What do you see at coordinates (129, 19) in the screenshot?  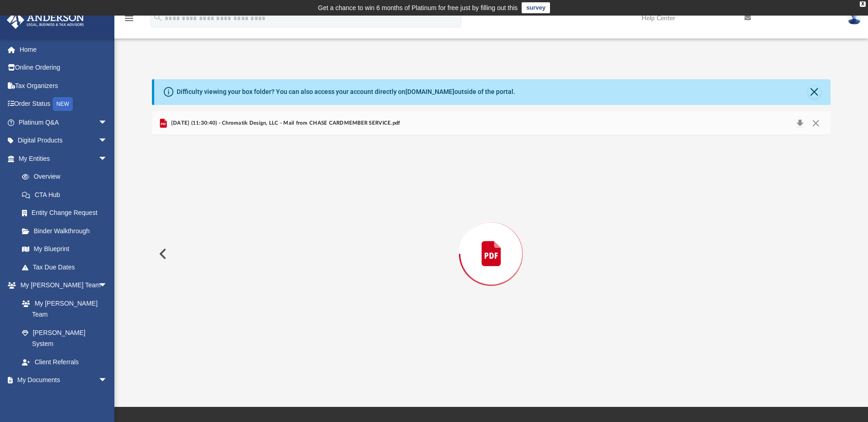 I see `i: menu` at bounding box center [129, 19].